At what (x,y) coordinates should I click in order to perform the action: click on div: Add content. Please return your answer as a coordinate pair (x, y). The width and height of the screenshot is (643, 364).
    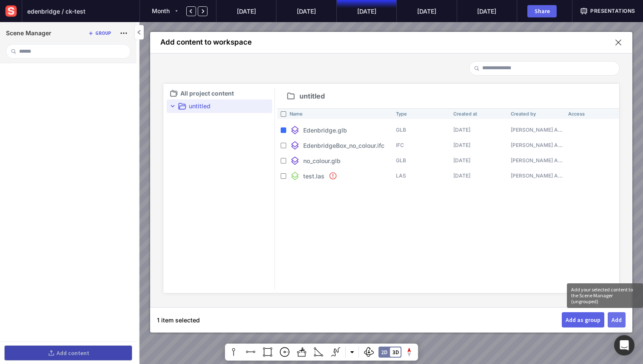
    Looking at the image, I should click on (73, 353).